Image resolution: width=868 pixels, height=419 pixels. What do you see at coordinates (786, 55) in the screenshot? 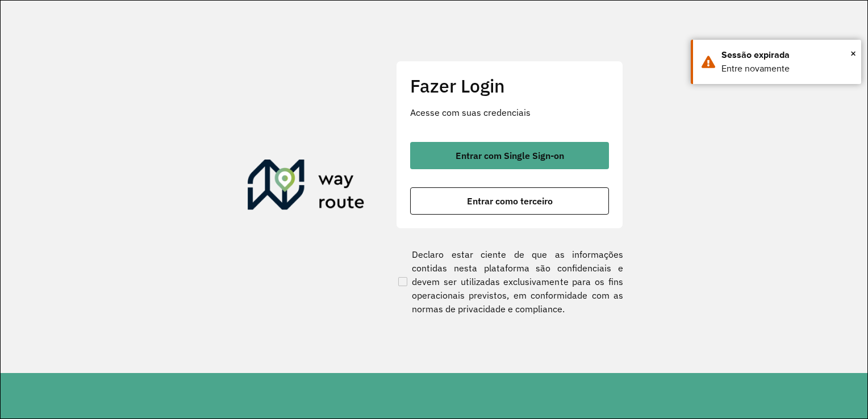
I see `div: Sessão expirada` at bounding box center [786, 55].